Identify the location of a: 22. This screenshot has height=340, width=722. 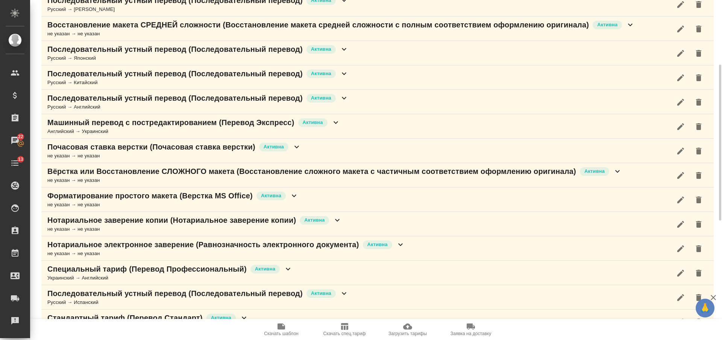
(15, 141).